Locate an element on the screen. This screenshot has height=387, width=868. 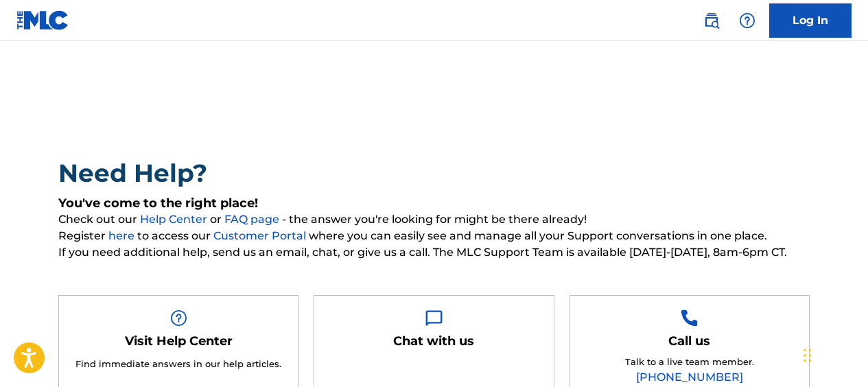
h5: You've come to the right place! is located at coordinates (434, 203).